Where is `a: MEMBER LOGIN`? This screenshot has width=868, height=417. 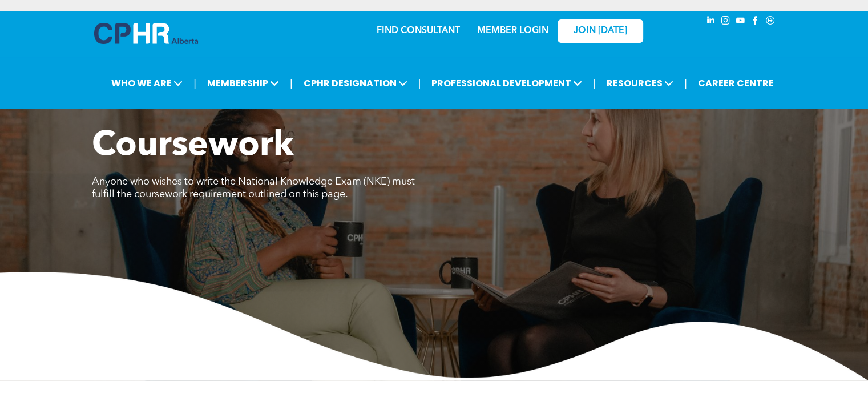
a: MEMBER LOGIN is located at coordinates (512, 31).